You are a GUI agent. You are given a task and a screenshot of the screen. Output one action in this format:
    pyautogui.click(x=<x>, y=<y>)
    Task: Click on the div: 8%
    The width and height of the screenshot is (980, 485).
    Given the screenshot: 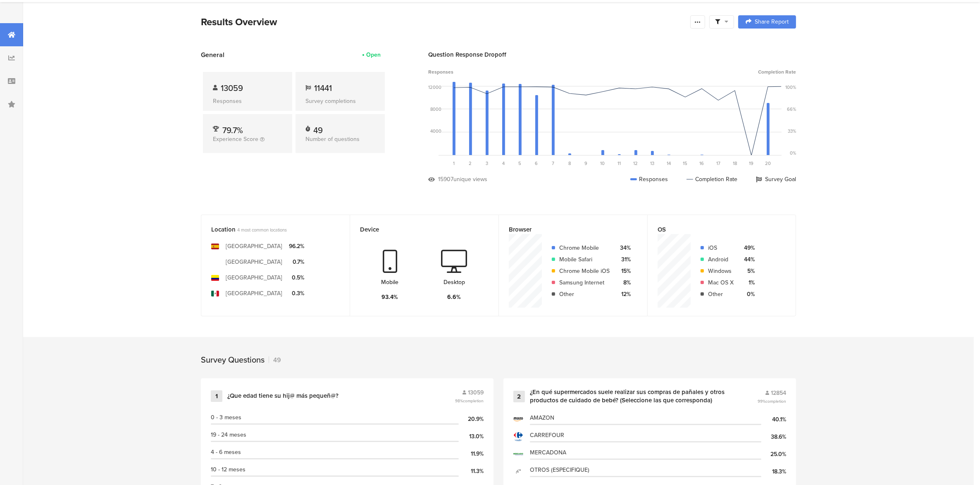 What is the action you would take?
    pyautogui.click(x=623, y=283)
    